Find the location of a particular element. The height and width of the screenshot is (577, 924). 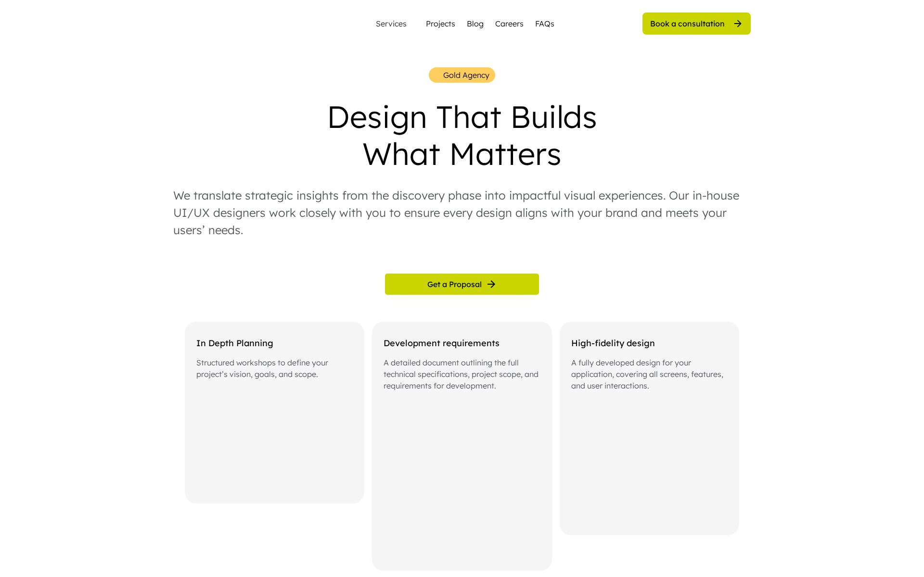

div: Services is located at coordinates (391, 24).